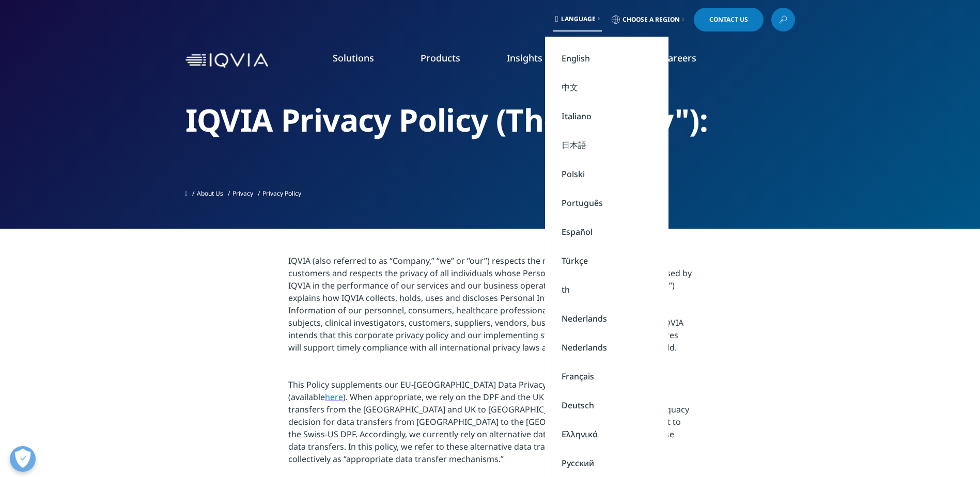 The image size is (980, 477). What do you see at coordinates (606, 232) in the screenshot?
I see `a: Español` at bounding box center [606, 232].